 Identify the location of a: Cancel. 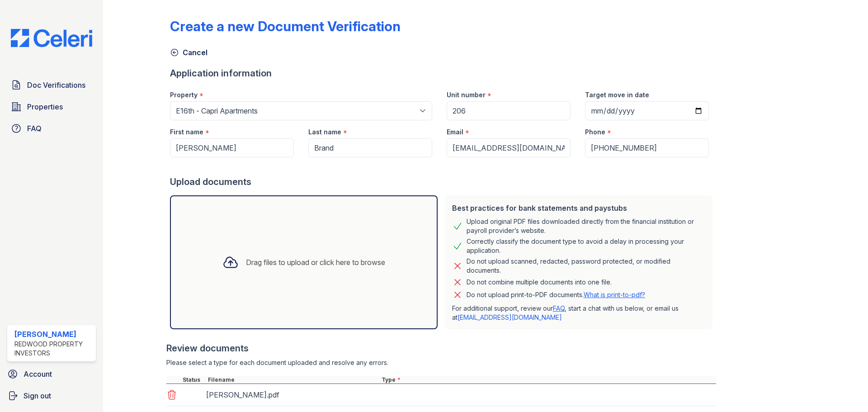
(188, 52).